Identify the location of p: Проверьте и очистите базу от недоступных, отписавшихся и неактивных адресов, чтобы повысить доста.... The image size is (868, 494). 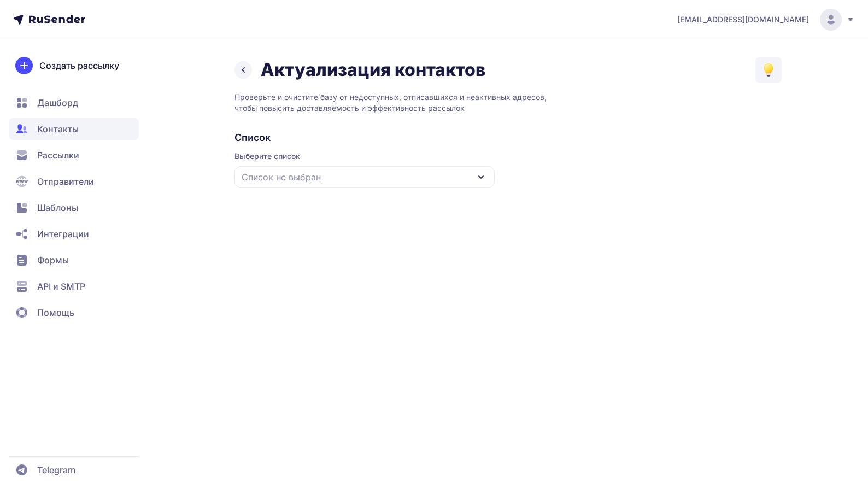
(508, 102).